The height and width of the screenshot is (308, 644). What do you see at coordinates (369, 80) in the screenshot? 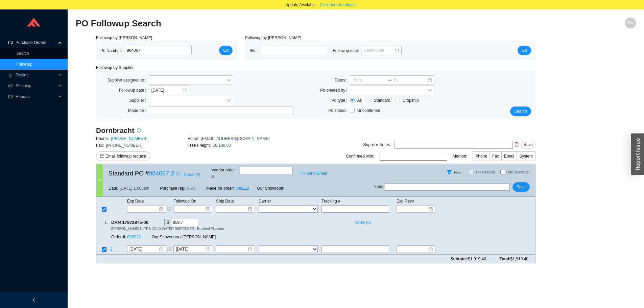
I see `input: From` at bounding box center [369, 80].